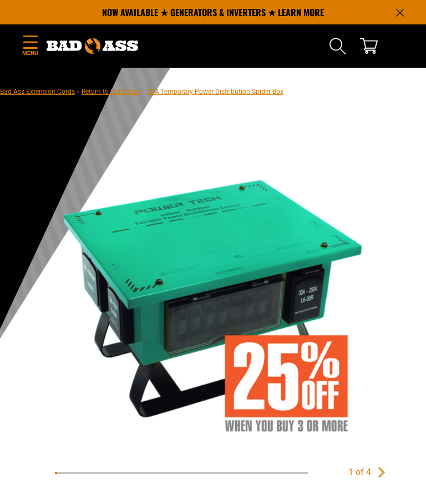  Describe the element at coordinates (30, 52) in the screenshot. I see `span: Menu` at that location.